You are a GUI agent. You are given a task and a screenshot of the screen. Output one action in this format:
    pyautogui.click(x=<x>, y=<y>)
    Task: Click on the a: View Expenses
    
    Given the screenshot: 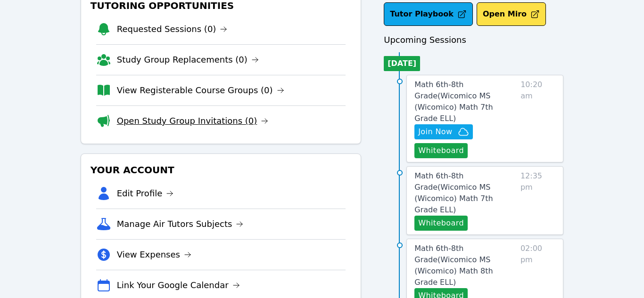 What is the action you would take?
    pyautogui.click(x=154, y=254)
    